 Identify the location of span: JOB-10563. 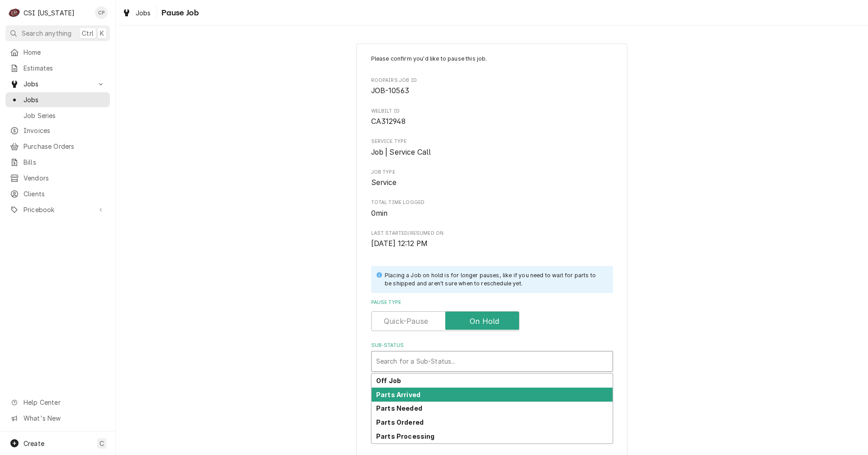
(390, 90).